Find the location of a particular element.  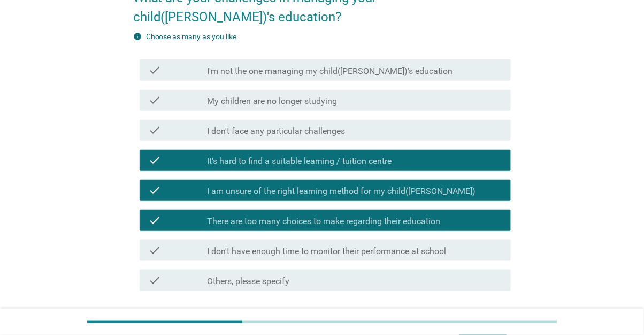

i: info is located at coordinates (138, 36).